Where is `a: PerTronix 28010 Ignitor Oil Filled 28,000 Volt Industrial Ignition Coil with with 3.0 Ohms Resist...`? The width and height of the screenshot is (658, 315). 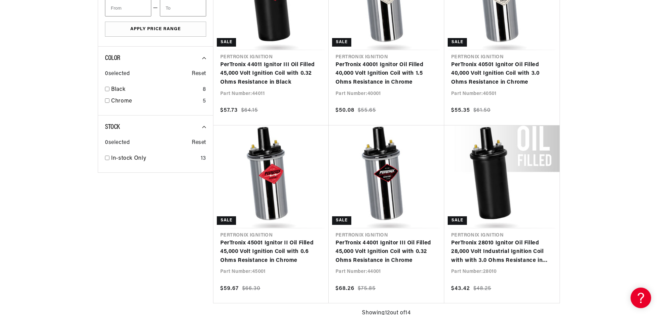 a: PerTronix 28010 Ignitor Oil Filled 28,000 Volt Industrial Ignition Coil with with 3.0 Ohms Resist... is located at coordinates (502, 252).